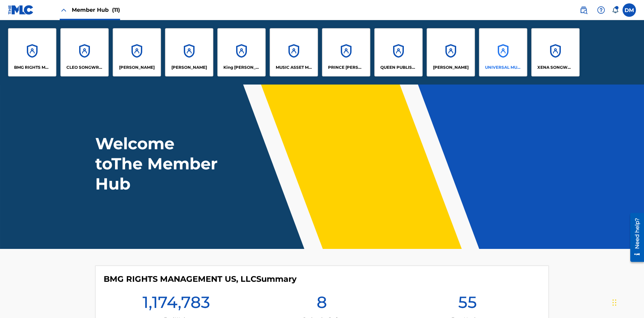 The width and height of the screenshot is (644, 318). I want to click on p: RONALD MCTESTERSON, so click(451, 68).